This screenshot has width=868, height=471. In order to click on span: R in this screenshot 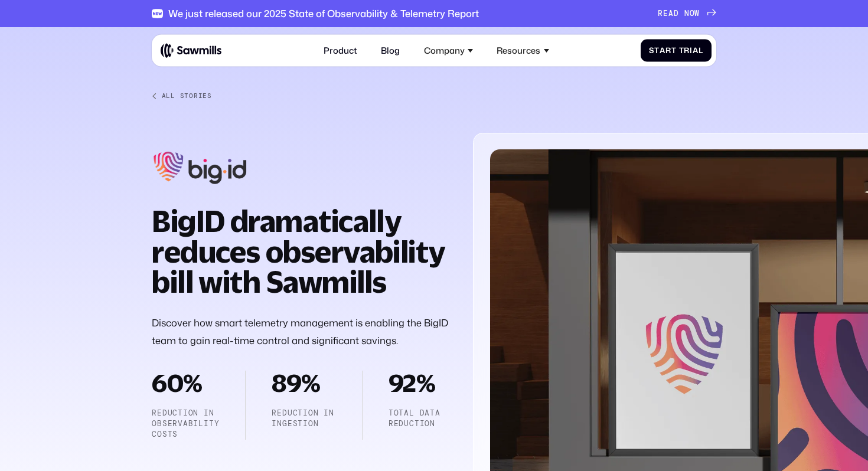, I will do `click(660, 13)`.